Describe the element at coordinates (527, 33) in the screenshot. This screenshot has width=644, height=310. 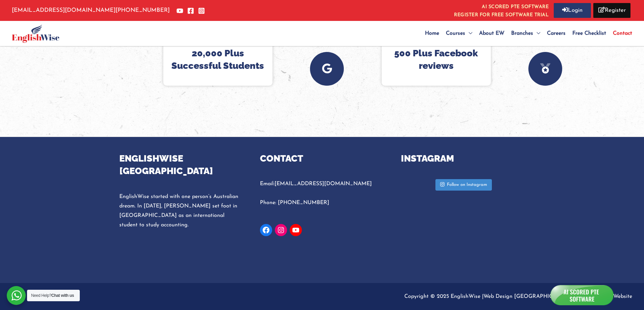
I see `nav: Site Navigation` at that location.